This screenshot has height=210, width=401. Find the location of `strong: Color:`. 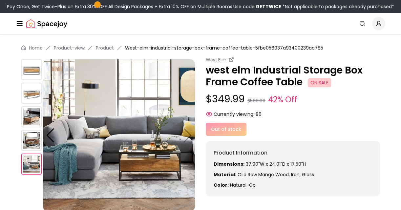

strong: Color: is located at coordinates (221, 185).